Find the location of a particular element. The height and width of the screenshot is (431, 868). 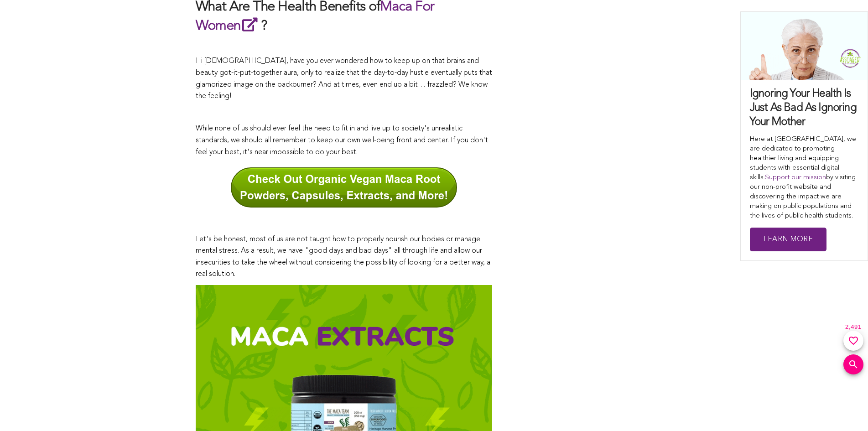

div: Chat Widget is located at coordinates (845, 410).